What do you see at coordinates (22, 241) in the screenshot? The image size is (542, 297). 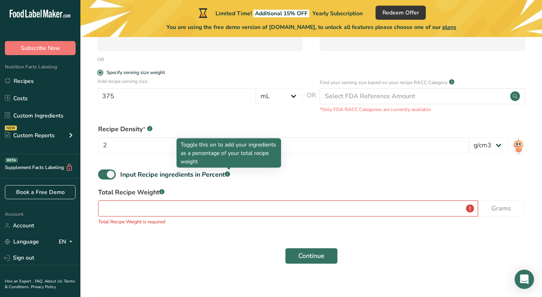 I see `a: Language` at bounding box center [22, 241].